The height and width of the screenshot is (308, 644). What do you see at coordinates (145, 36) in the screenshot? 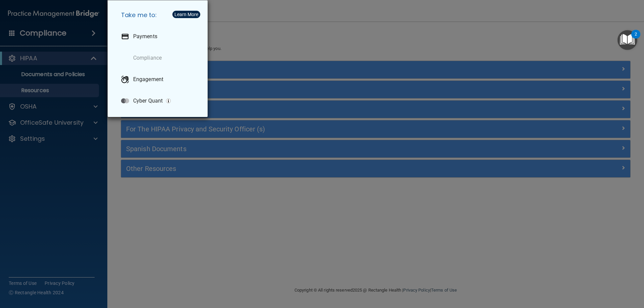
I see `p: Payments` at bounding box center [145, 36].